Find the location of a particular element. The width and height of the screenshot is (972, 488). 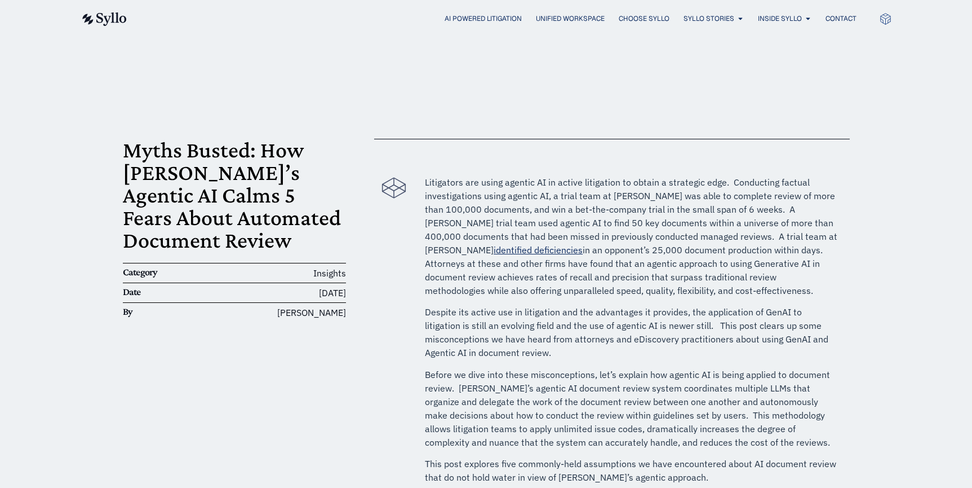

h6: By is located at coordinates (160, 312).